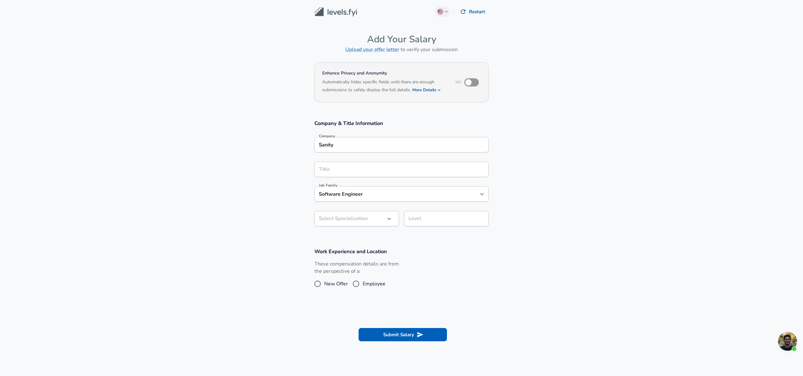 The height and width of the screenshot is (376, 803). Describe the element at coordinates (384, 86) in the screenshot. I see `h6: Automatically hides specific fields until there are enough submissions to safely display the full...` at that location.